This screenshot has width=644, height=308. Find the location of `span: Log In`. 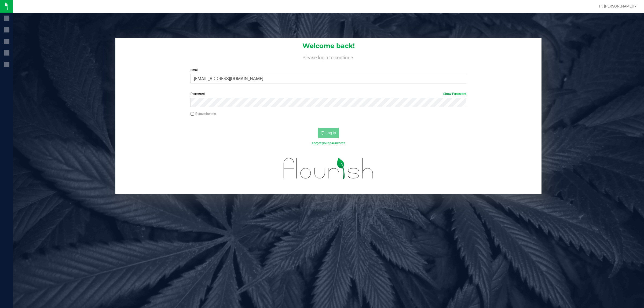

span: Log In is located at coordinates (331, 133).